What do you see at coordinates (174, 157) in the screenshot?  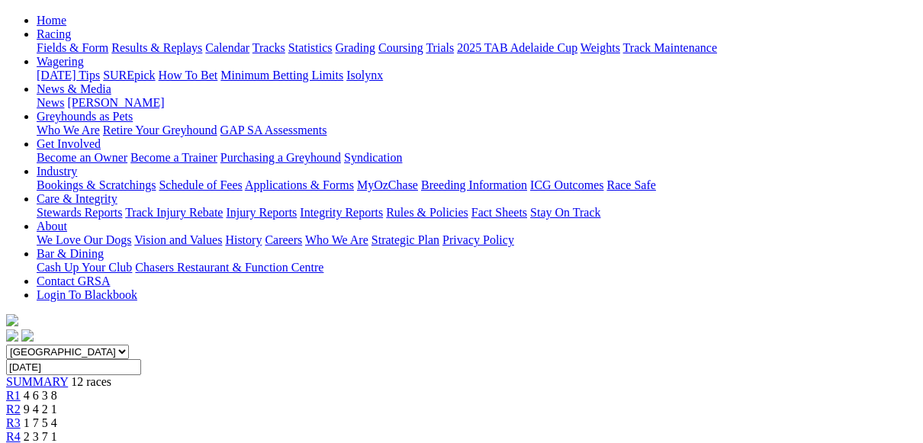 I see `a: Become a Trainer` at bounding box center [174, 157].